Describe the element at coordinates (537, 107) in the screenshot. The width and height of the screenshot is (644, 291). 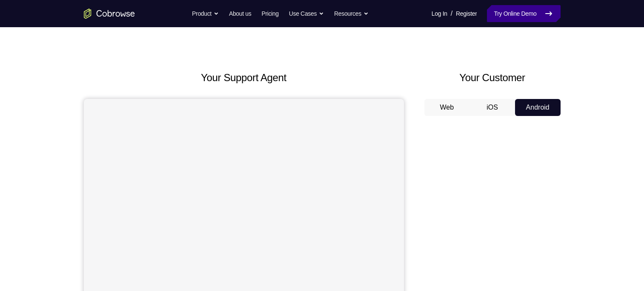
I see `button: Android` at that location.